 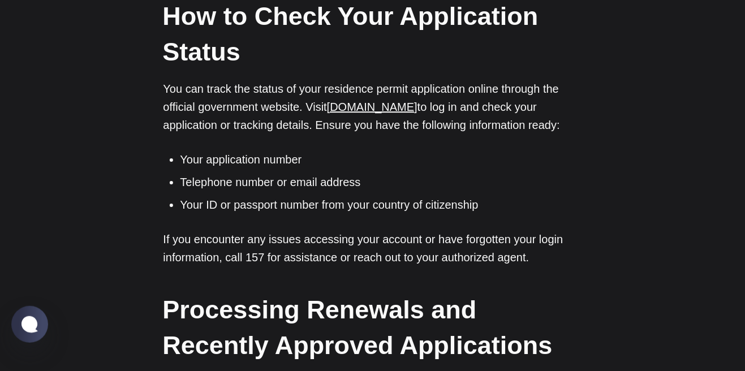 I want to click on li: Telephone number or email address, so click(x=381, y=182).